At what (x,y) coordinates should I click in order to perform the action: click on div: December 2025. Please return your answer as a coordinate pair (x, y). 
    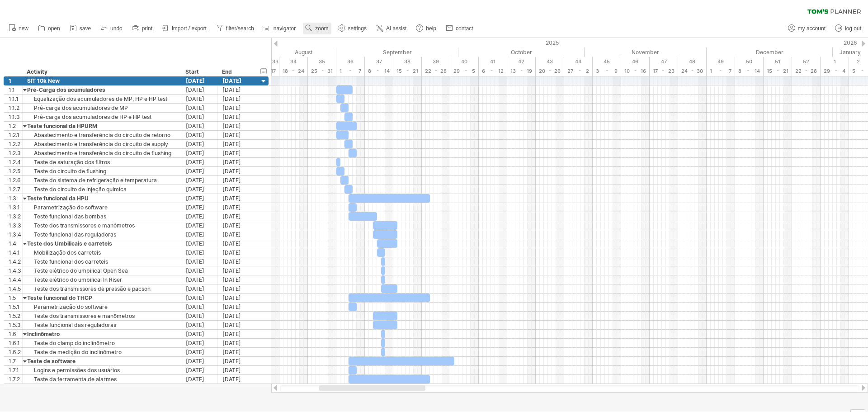
    Looking at the image, I should click on (770, 52).